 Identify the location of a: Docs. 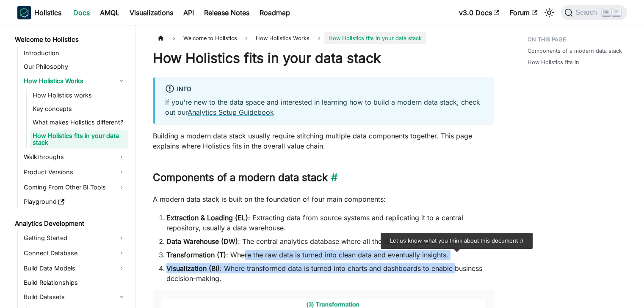
(81, 13).